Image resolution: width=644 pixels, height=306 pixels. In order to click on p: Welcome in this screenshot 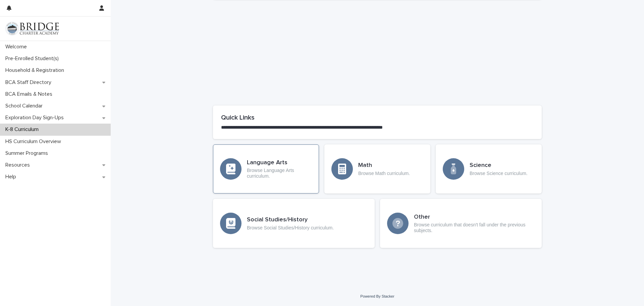, I will do `click(17, 47)`.